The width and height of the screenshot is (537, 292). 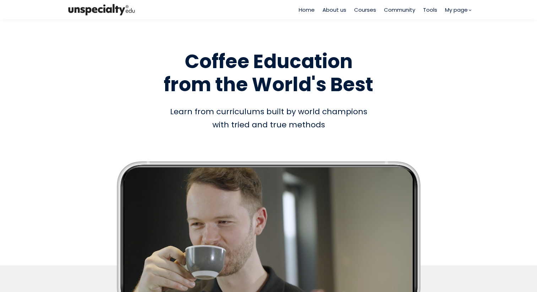 I want to click on div: Learn from curriculums built by world champions with tried and true methods, so click(x=268, y=118).